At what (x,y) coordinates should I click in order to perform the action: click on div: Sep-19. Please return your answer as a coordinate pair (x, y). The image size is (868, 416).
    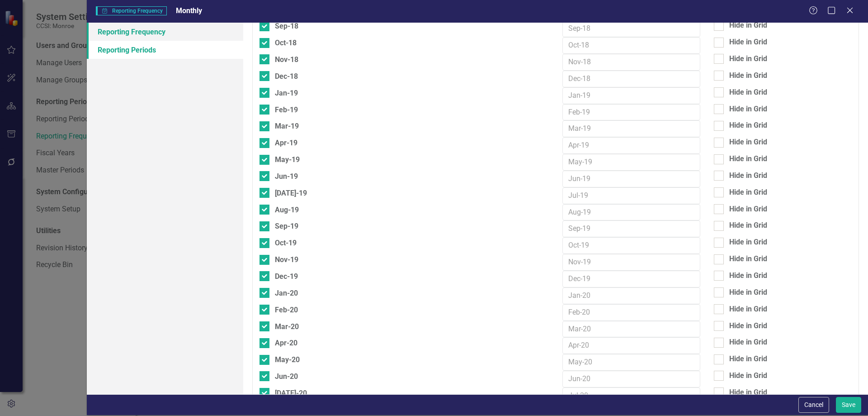
    Looking at the image, I should click on (287, 225).